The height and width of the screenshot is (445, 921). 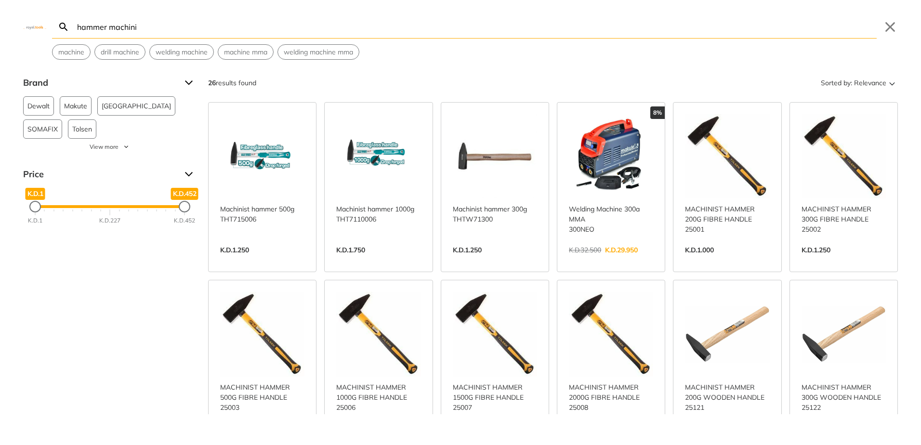 I want to click on button: Tolsen, so click(x=82, y=129).